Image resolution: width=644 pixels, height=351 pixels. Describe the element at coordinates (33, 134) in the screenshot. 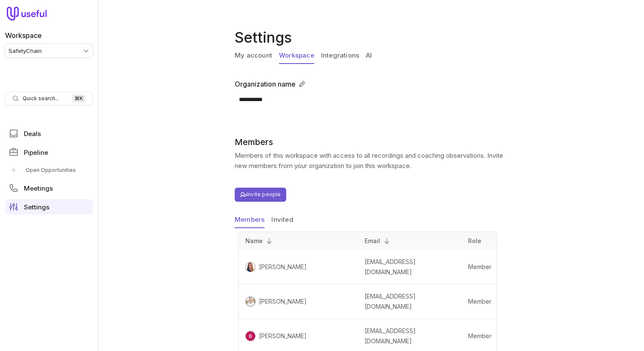

I see `span: Deals` at that location.